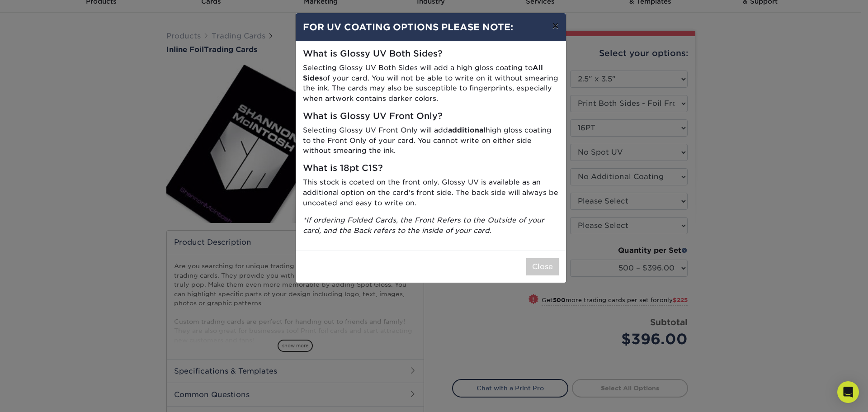 The width and height of the screenshot is (868, 412). I want to click on strong: additional, so click(467, 130).